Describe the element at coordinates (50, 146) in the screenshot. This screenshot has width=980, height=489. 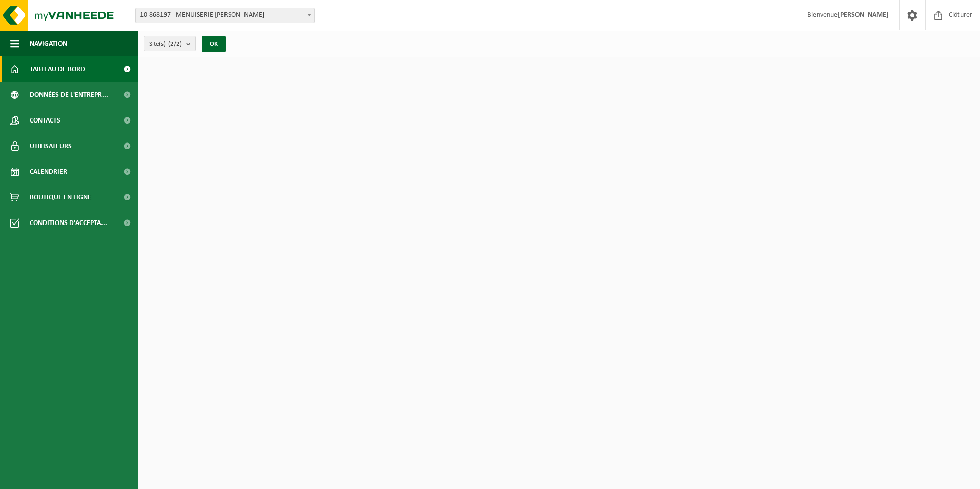
I see `span: Utilisateurs` at that location.